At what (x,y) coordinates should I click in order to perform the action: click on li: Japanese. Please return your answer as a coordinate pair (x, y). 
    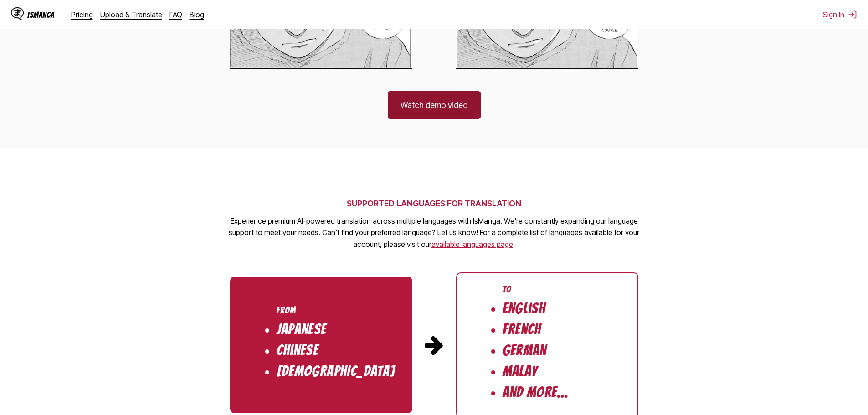
    Looking at the image, I should click on (302, 329).